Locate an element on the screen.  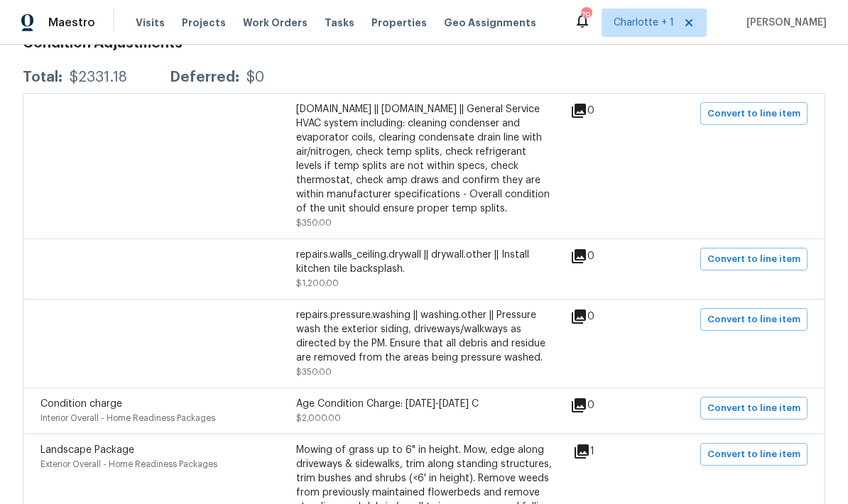
span: Interior Overall - Home Readiness Packages is located at coordinates (128, 418).